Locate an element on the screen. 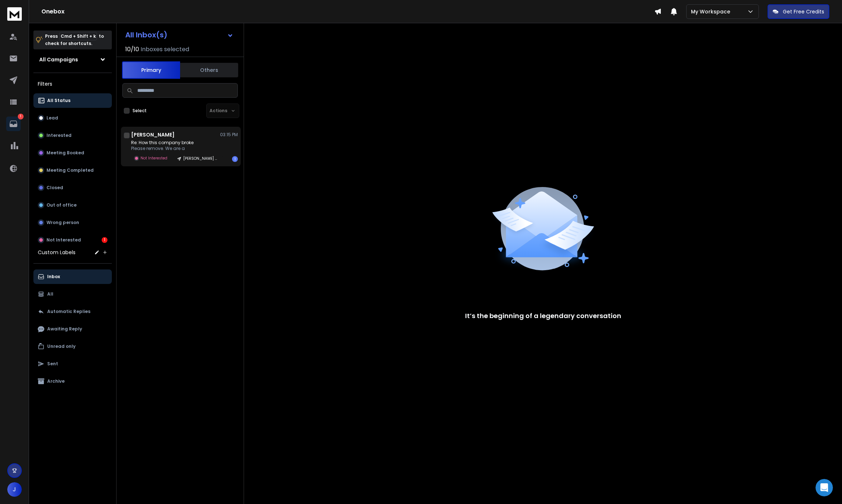 This screenshot has width=842, height=504. button: Send a message… is located at coordinates (130, 241).